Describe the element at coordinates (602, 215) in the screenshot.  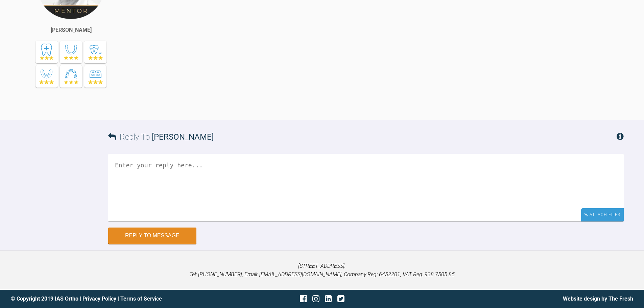
I see `div: Attach Files` at that location.